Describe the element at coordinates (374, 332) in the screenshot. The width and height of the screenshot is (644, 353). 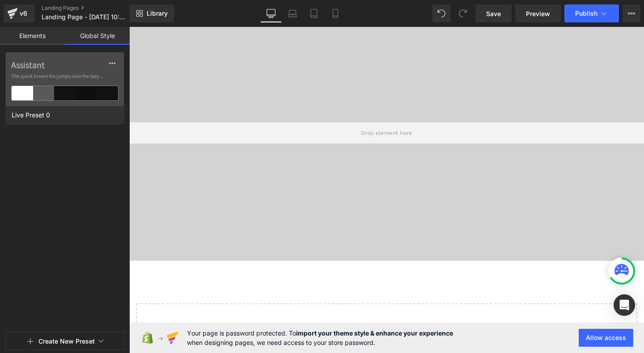
I see `strong: import your theme style & enhance your experience` at that location.